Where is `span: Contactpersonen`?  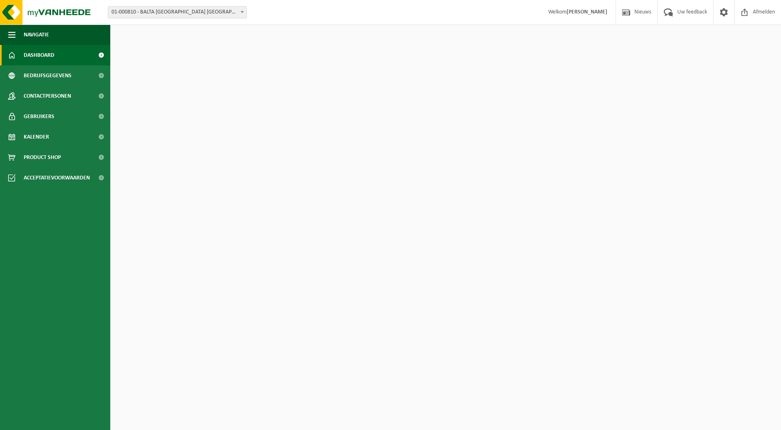
span: Contactpersonen is located at coordinates (47, 96).